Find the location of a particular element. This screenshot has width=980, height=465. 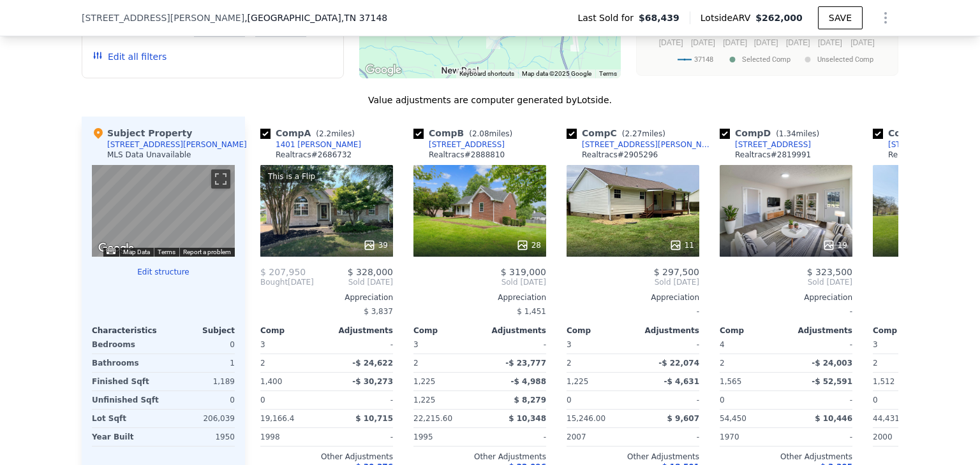

div: Subject is located at coordinates (199, 331).